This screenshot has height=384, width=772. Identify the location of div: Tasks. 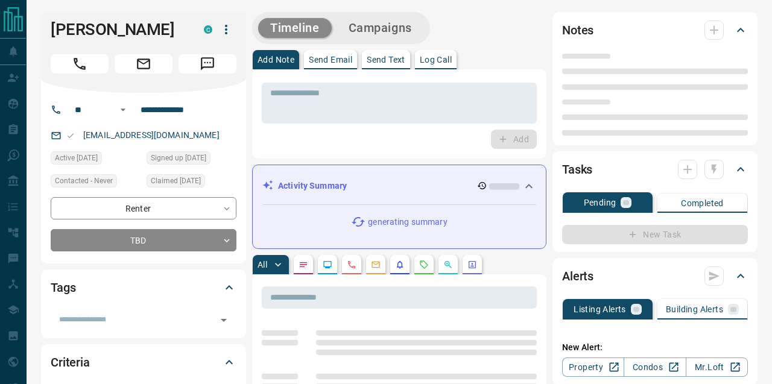
(655, 170).